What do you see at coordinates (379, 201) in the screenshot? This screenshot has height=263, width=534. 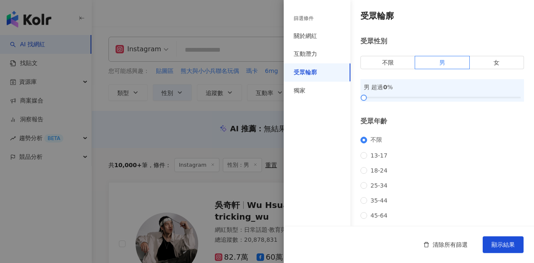 I see `span: 35-44` at bounding box center [379, 201].